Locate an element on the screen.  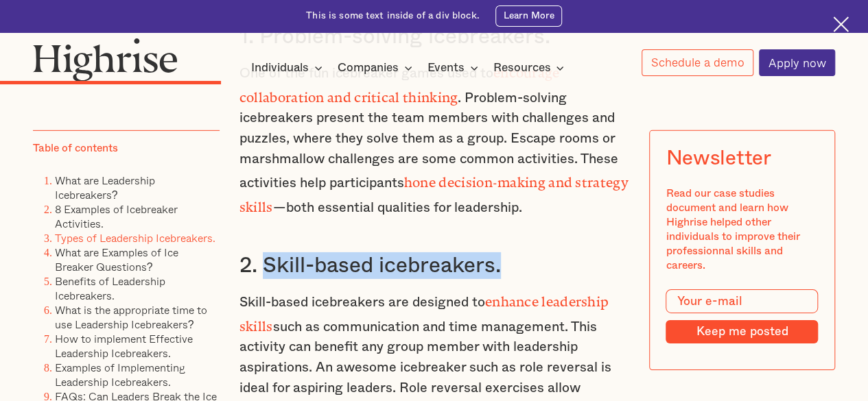
div: Read our case studies document and learn how Highrise helped other individuals to improve their p... is located at coordinates (741, 230).